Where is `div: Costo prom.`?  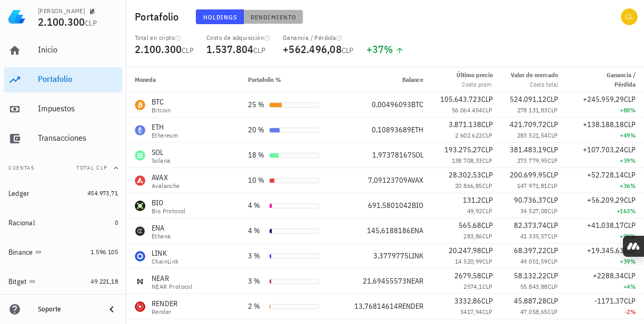 div: Costo prom. is located at coordinates (474, 85).